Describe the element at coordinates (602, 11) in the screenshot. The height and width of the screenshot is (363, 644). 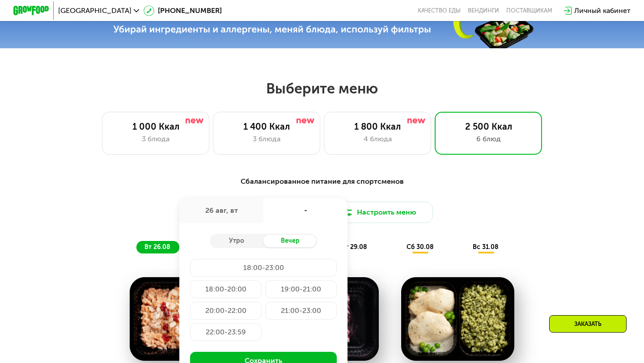
I see `div: Личный кабинет` at that location.